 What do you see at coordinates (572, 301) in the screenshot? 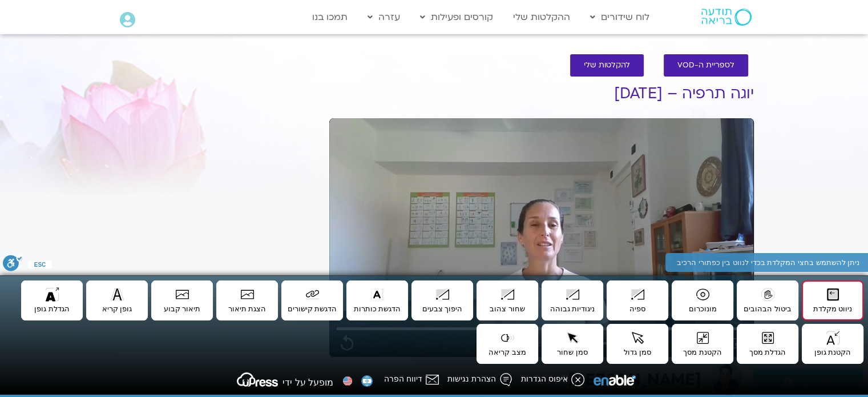
I see `button: ניגודיות גבוהה` at bounding box center [572, 301].